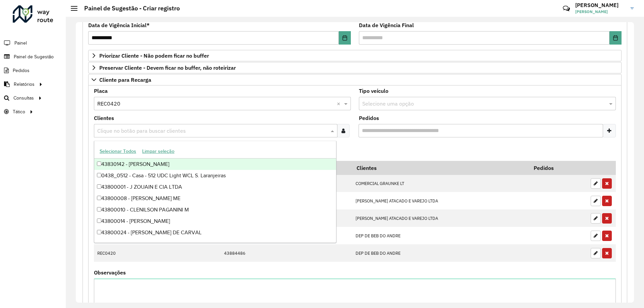 Image resolution: width=644 pixels, height=308 pixels. What do you see at coordinates (110, 272) in the screenshot?
I see `label: Observações` at bounding box center [110, 272].